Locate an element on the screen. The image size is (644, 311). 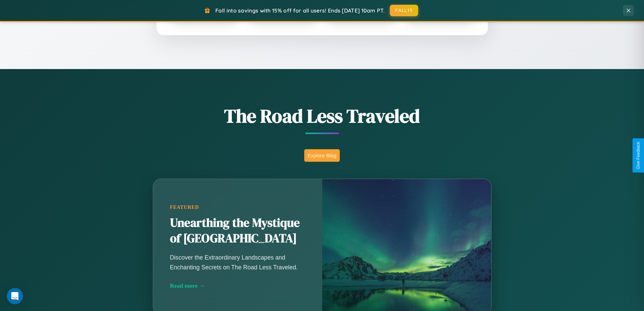
p: Discover the Extraordinary Landscapes and Enchanting Secrets on The Road Less Traveled. is located at coordinates (238, 262).